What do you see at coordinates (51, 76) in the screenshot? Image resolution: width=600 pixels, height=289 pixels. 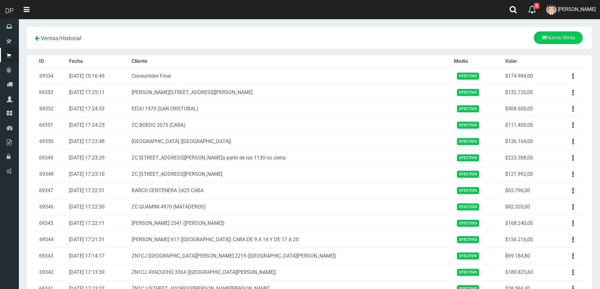 I see `td: 69354` at bounding box center [51, 76].